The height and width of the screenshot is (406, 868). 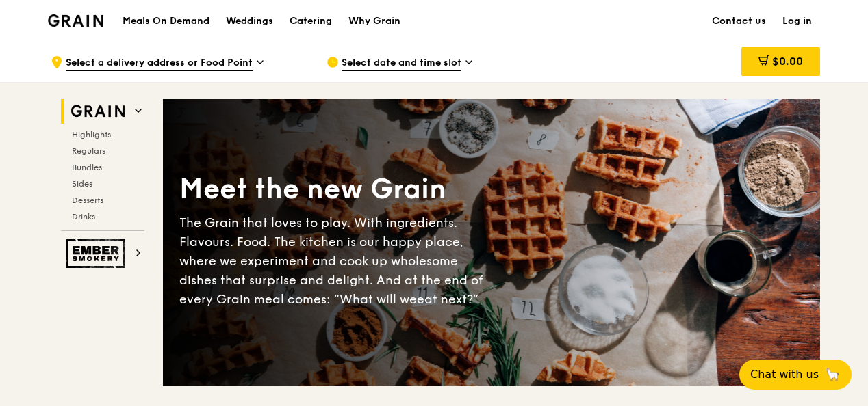 I want to click on span: $0.00, so click(x=787, y=61).